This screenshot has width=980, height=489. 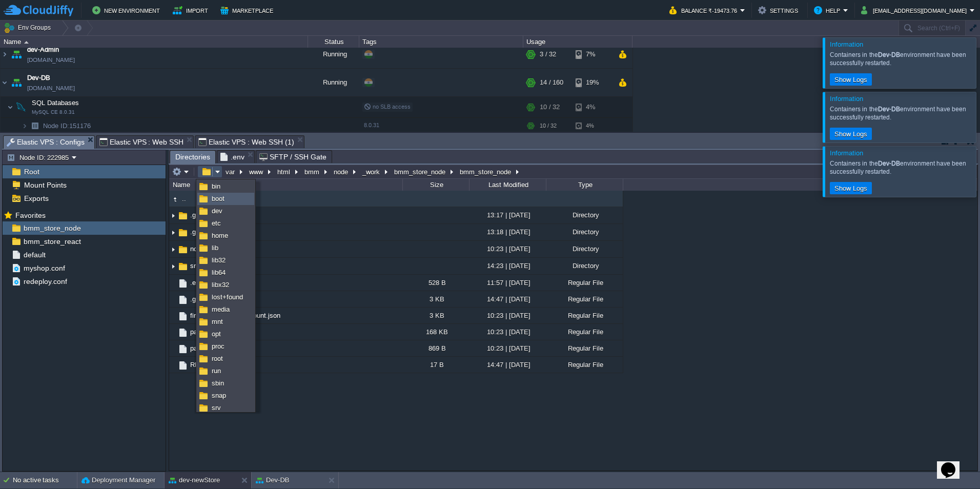 I want to click on a: boot, so click(x=226, y=199).